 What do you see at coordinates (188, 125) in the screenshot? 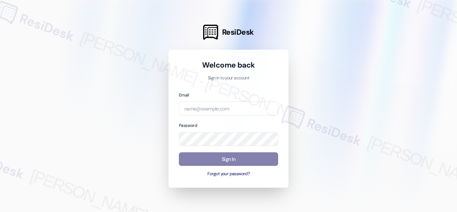
I see `label: Password` at bounding box center [188, 125].